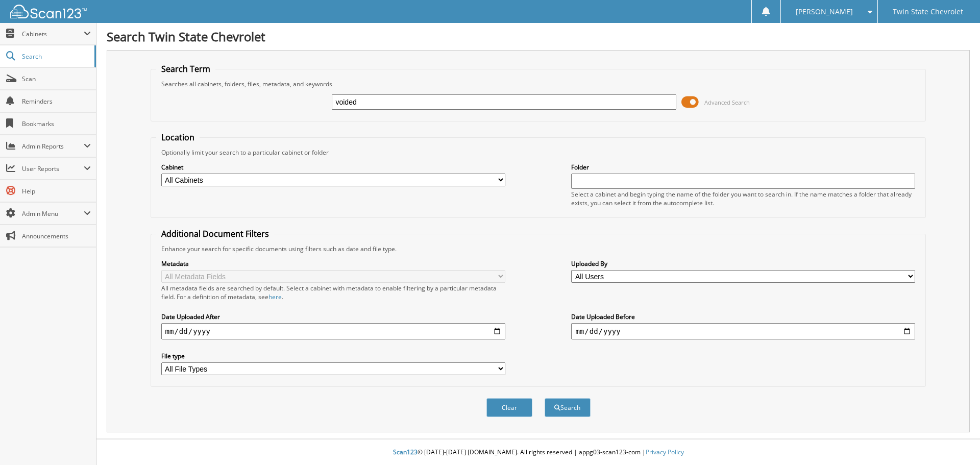 The height and width of the screenshot is (465, 980). Describe the element at coordinates (186, 69) in the screenshot. I see `legend: Search Term` at that location.